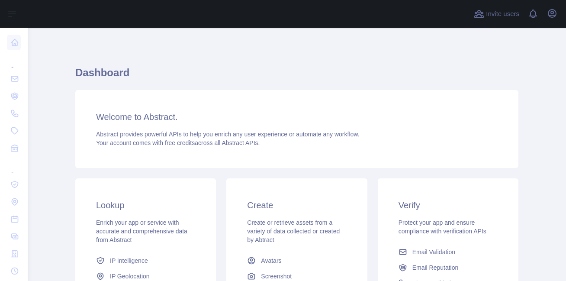 The height and width of the screenshot is (281, 566). I want to click on span: Enrich your app or service with accurate and comprehensive data from Abstract, so click(141, 231).